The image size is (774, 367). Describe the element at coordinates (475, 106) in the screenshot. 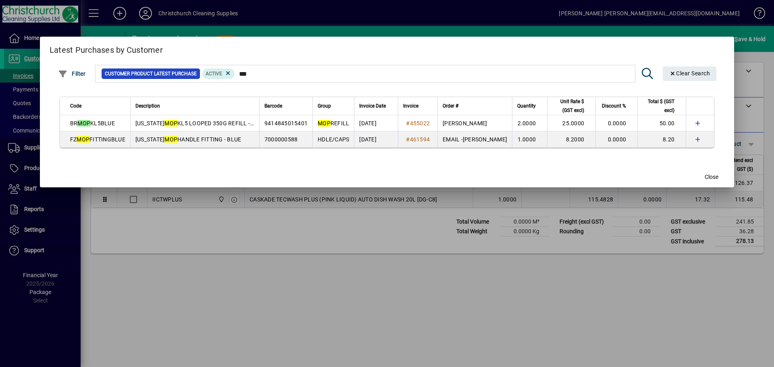

I see `div: Order #` at that location.